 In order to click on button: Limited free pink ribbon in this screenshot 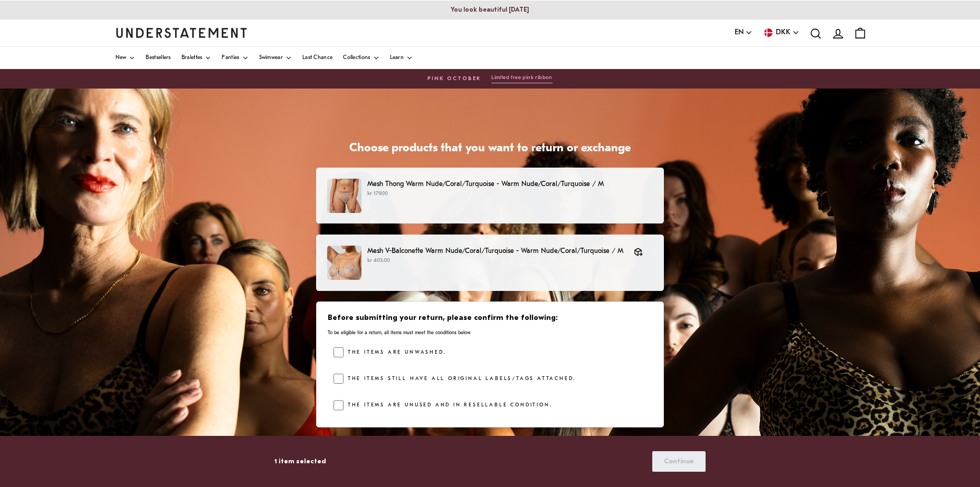, I will do `click(522, 79)`.